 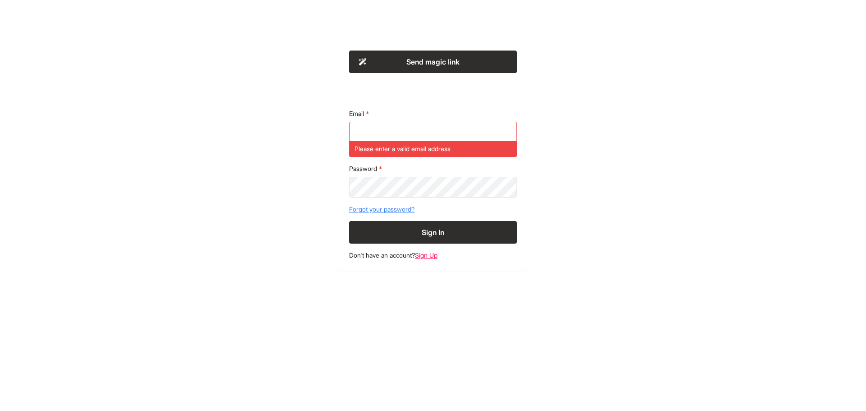 I want to click on div: Please enter a valid email address, so click(x=433, y=149).